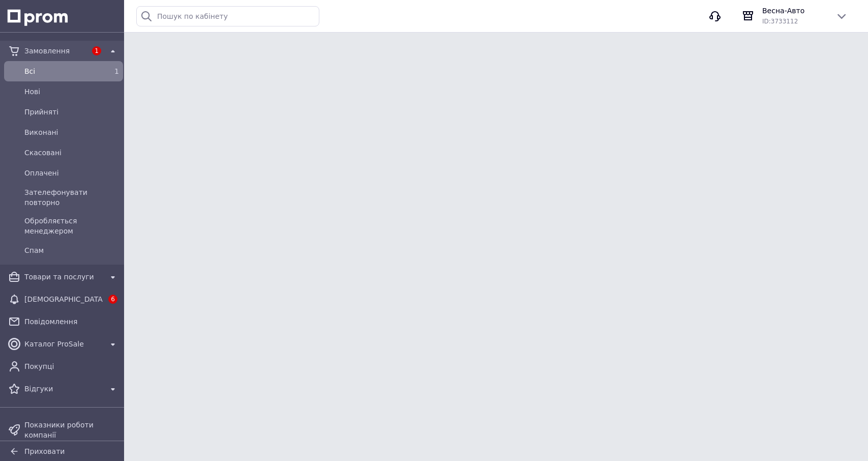 Image resolution: width=868 pixels, height=461 pixels. I want to click on span: Виконані, so click(71, 132).